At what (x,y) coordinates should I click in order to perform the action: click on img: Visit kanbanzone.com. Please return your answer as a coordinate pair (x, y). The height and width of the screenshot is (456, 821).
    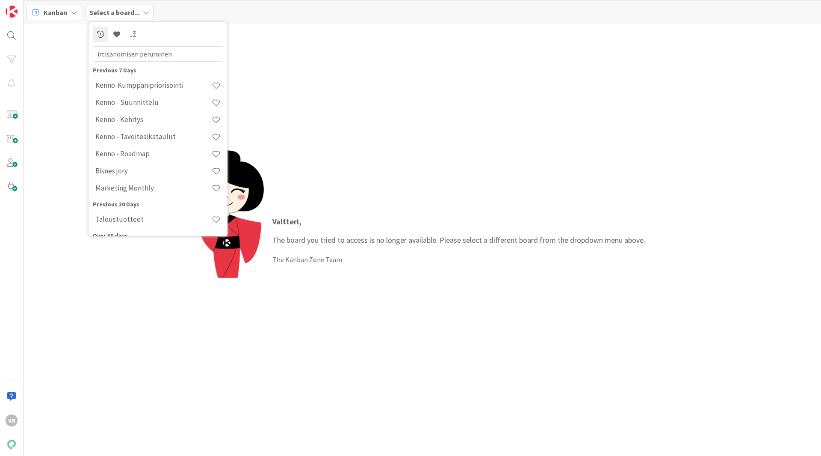
    Looking at the image, I should click on (12, 12).